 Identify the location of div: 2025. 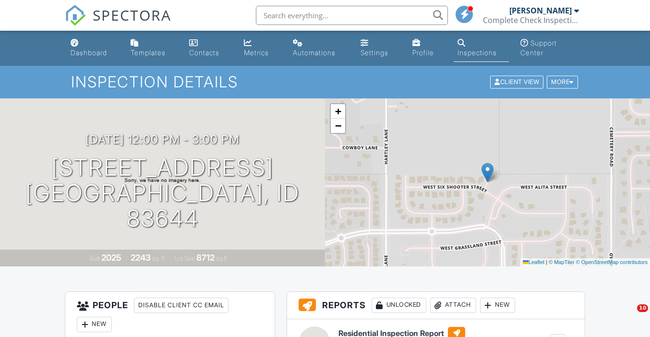
(111, 257).